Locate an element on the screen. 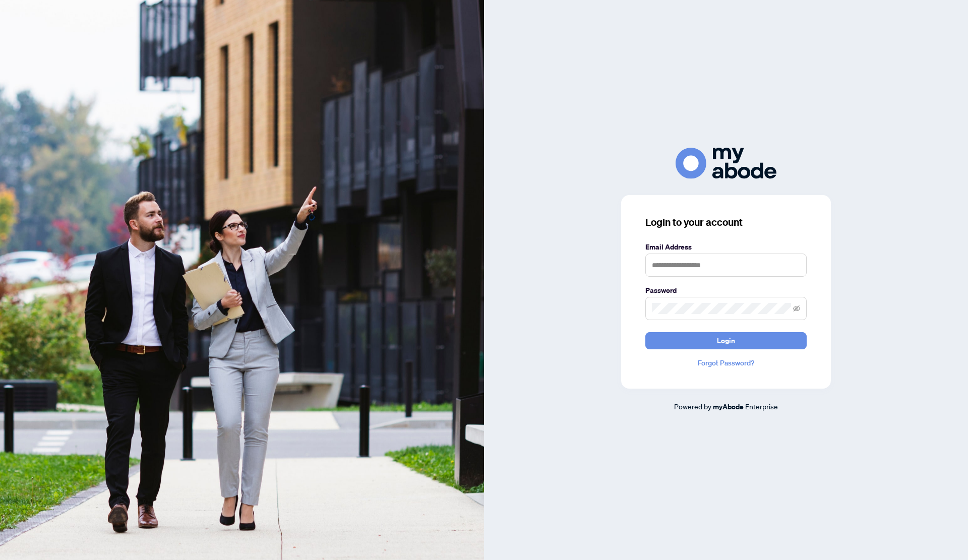 The width and height of the screenshot is (968, 560). h3: Login to your account is located at coordinates (726, 223).